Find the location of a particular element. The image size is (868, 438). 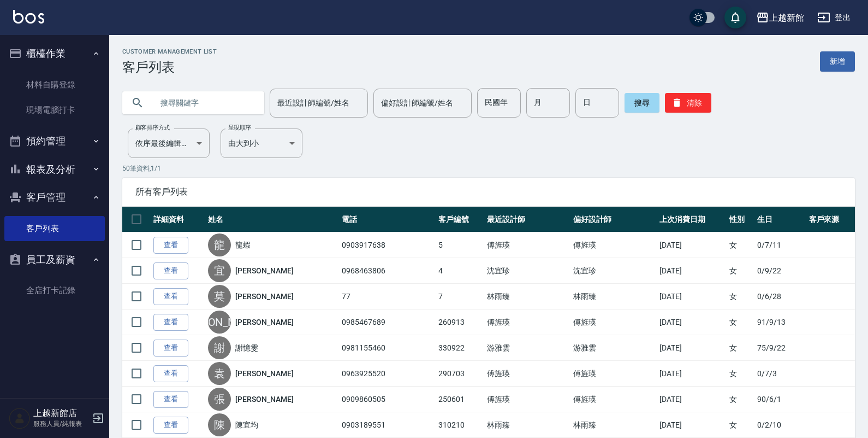

a: 材料自購登錄 is located at coordinates (55, 85).